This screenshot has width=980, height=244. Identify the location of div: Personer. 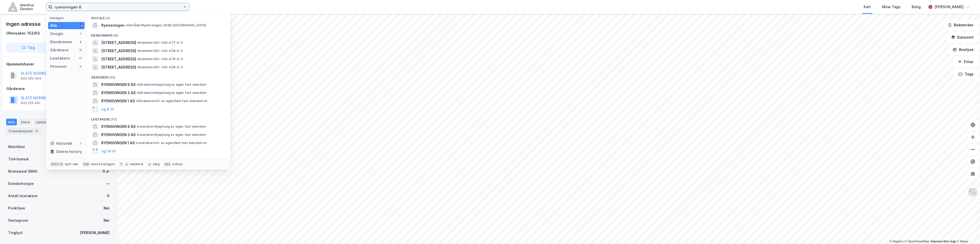
(58, 67).